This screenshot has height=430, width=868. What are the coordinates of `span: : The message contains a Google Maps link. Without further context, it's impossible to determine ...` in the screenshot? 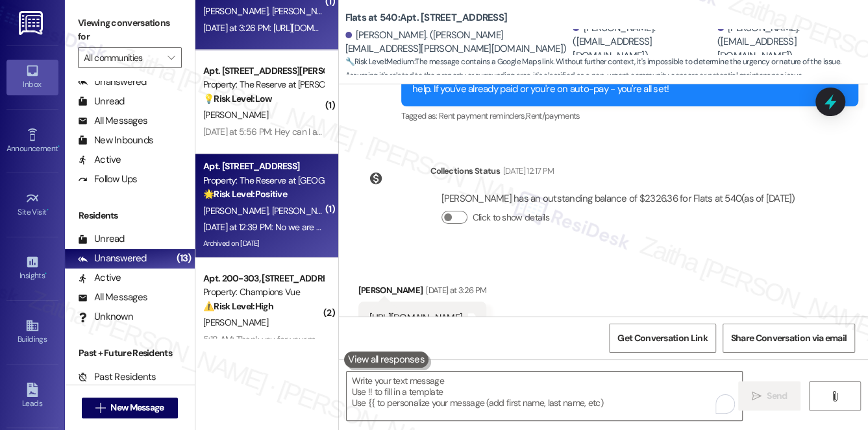 It's located at (607, 68).